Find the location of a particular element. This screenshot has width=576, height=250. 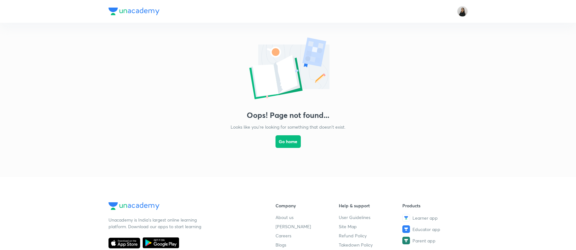

button: Go home is located at coordinates (288, 142).